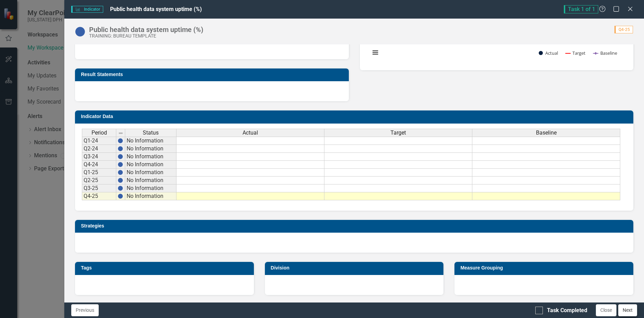 This screenshot has width=644, height=318. What do you see at coordinates (166, 267) in the screenshot?
I see `h3: Tags` at bounding box center [166, 267].